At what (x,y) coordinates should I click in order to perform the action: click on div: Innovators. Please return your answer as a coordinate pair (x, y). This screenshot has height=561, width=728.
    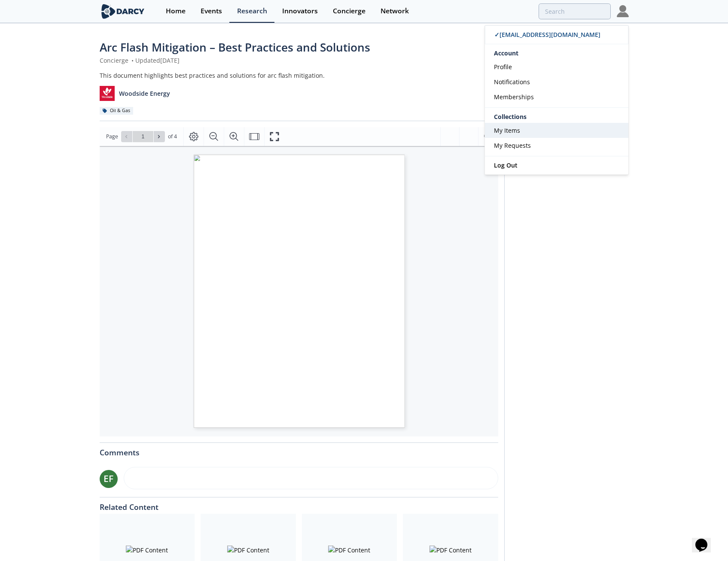
    Looking at the image, I should click on (300, 11).